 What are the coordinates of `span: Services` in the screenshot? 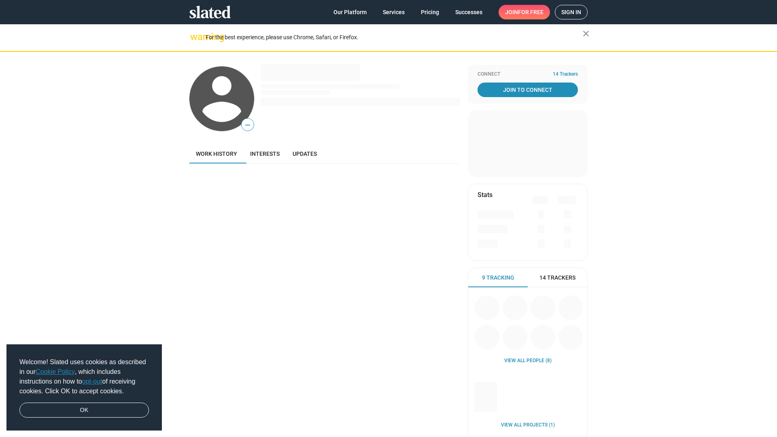 It's located at (394, 12).